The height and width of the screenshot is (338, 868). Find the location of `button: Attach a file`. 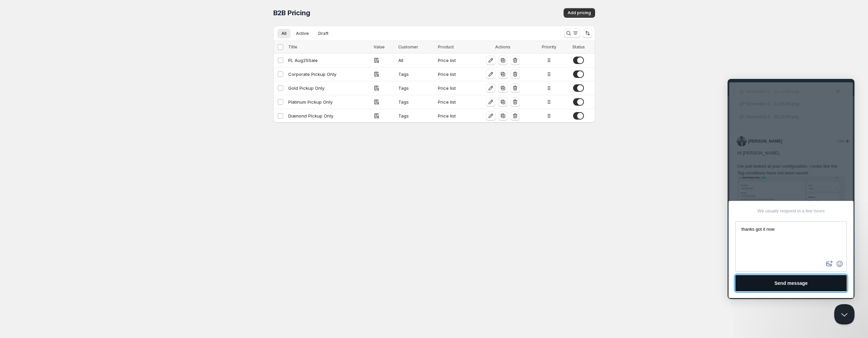

button: Attach a file is located at coordinates (102, 185).